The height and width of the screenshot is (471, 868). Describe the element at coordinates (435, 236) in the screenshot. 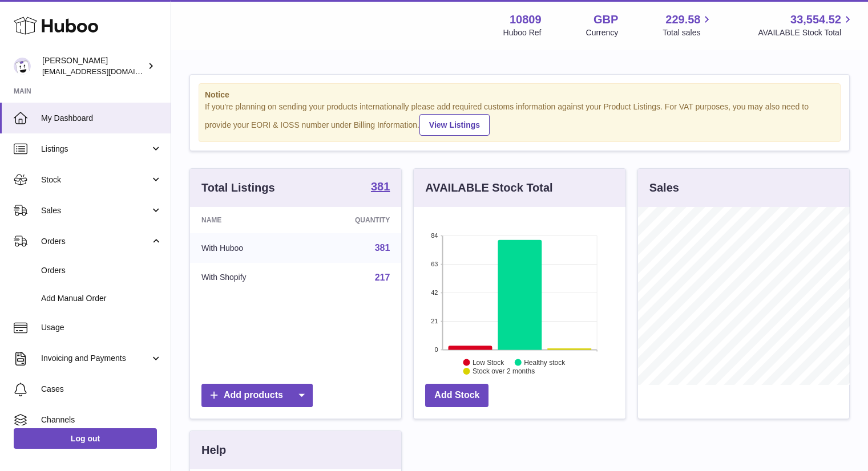

I see `text: 84` at that location.